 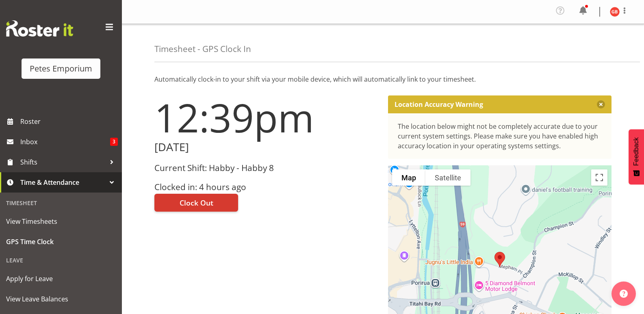 I want to click on a: View Leave Balances, so click(x=61, y=299).